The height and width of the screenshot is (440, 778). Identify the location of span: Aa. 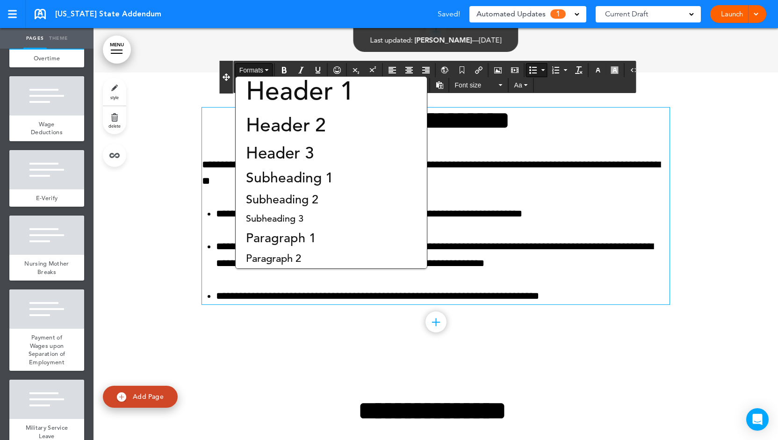
(518, 85).